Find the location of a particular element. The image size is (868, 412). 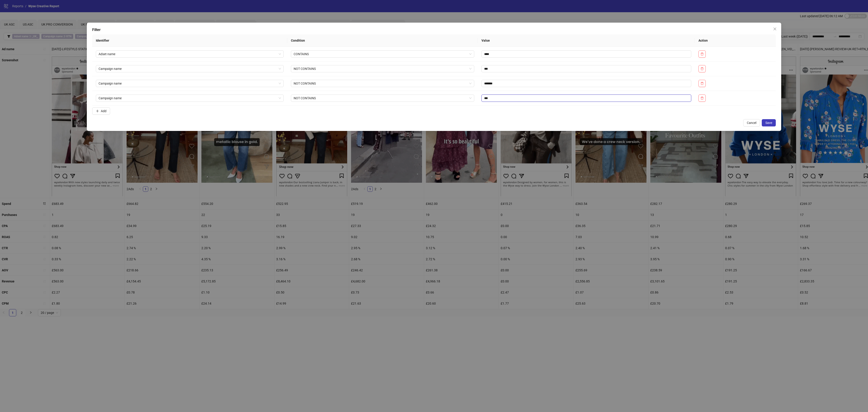

span: close is located at coordinates (775, 29).